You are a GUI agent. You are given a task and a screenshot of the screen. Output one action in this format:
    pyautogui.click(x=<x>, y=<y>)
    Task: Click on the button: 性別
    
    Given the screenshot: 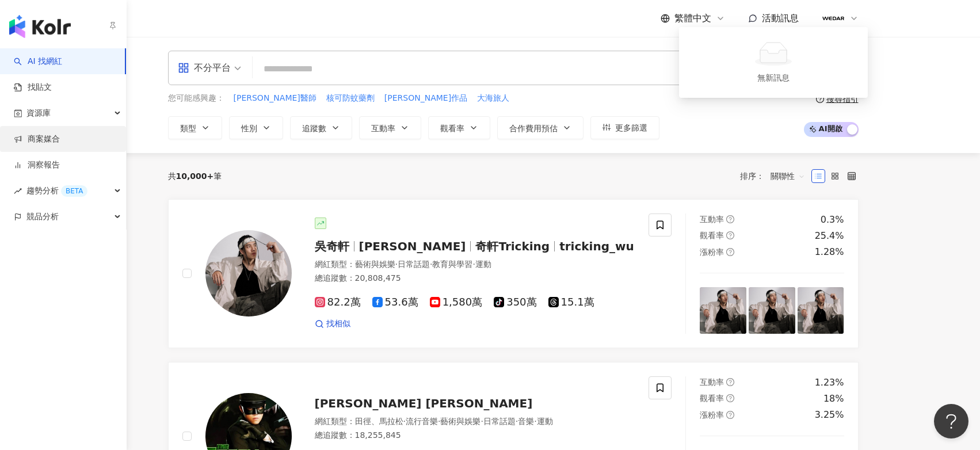 What is the action you would take?
    pyautogui.click(x=256, y=128)
    